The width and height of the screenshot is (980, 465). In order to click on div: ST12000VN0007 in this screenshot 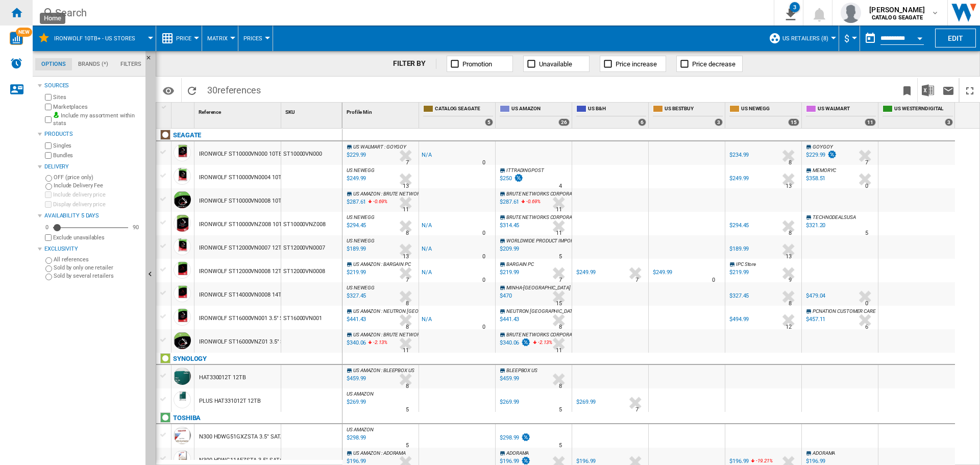, I will do `click(312, 247)`.